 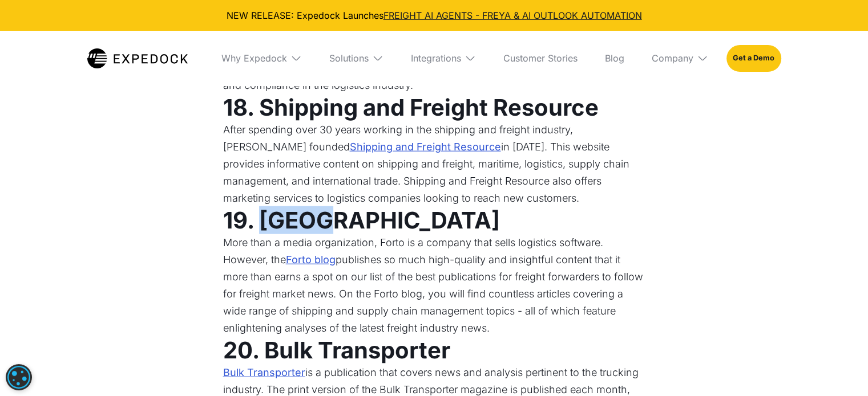 What do you see at coordinates (434, 15) in the screenshot?
I see `div: NEW RELEASE: Expedock Launches` at bounding box center [434, 15].